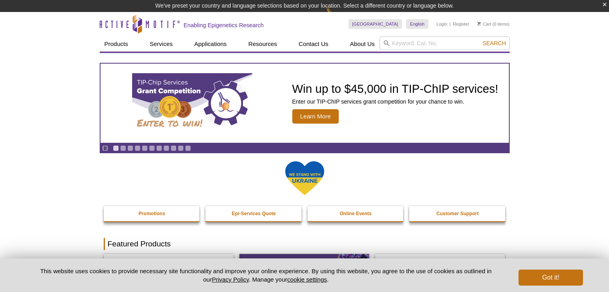 The width and height of the screenshot is (609, 292). Describe the element at coordinates (145, 148) in the screenshot. I see `a: Go to slide 5` at that location.